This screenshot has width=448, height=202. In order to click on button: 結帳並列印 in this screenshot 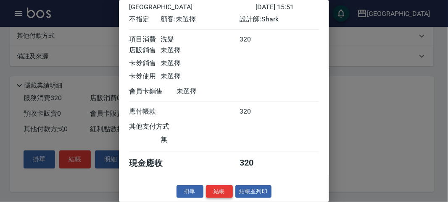, I will do `click(253, 192)`.